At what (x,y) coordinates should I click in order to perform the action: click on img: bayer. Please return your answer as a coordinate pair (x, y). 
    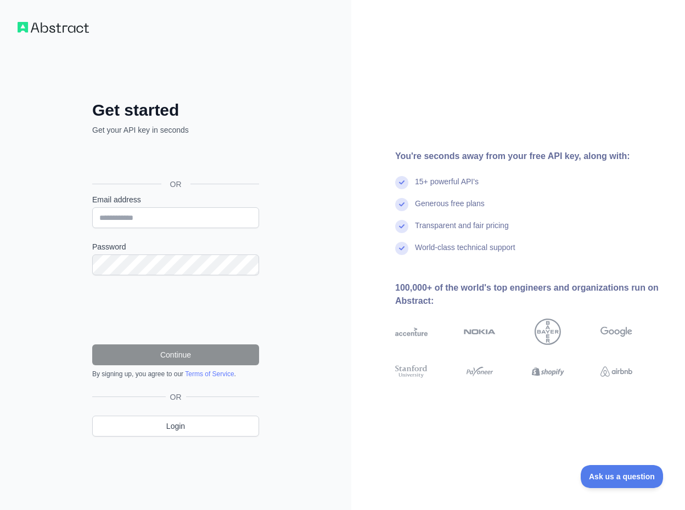
    Looking at the image, I should click on (548, 332).